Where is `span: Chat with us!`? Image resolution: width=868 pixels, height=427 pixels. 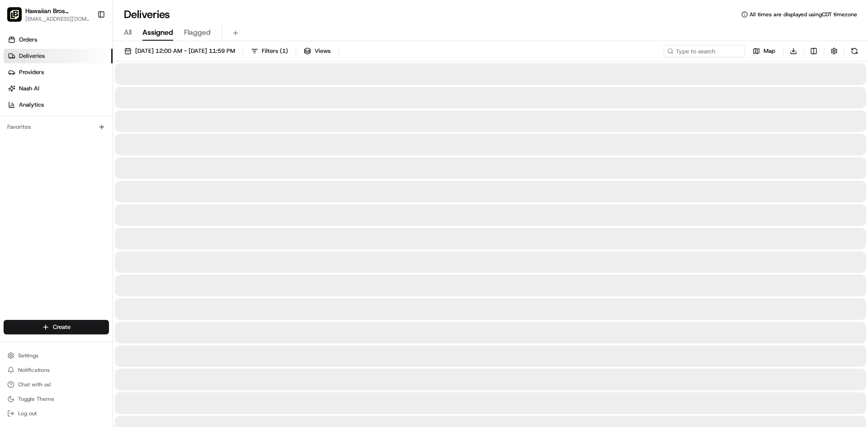 span: Chat with us! is located at coordinates (34, 384).